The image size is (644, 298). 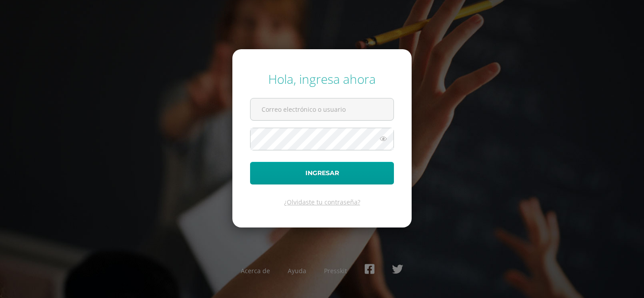 What do you see at coordinates (297, 270) in the screenshot?
I see `a: Ayuda` at bounding box center [297, 270].